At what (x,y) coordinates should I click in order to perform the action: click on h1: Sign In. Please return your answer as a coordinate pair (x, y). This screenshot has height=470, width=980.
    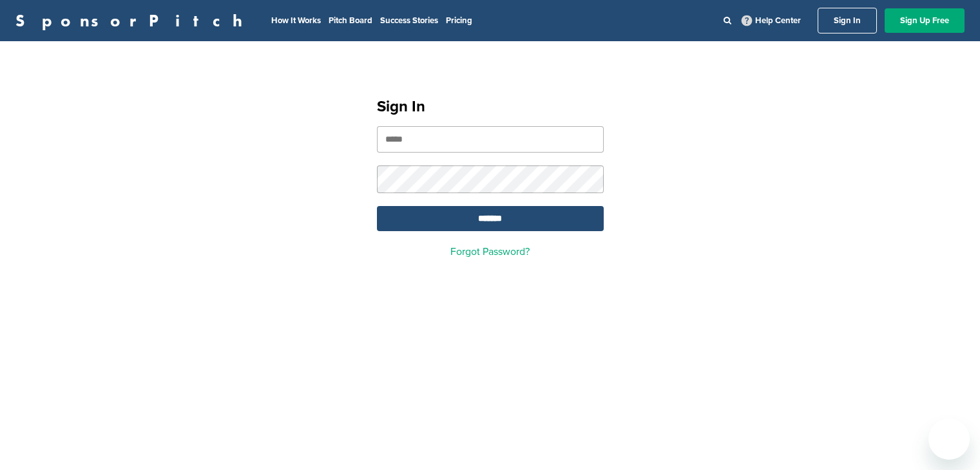
    Looking at the image, I should click on (490, 107).